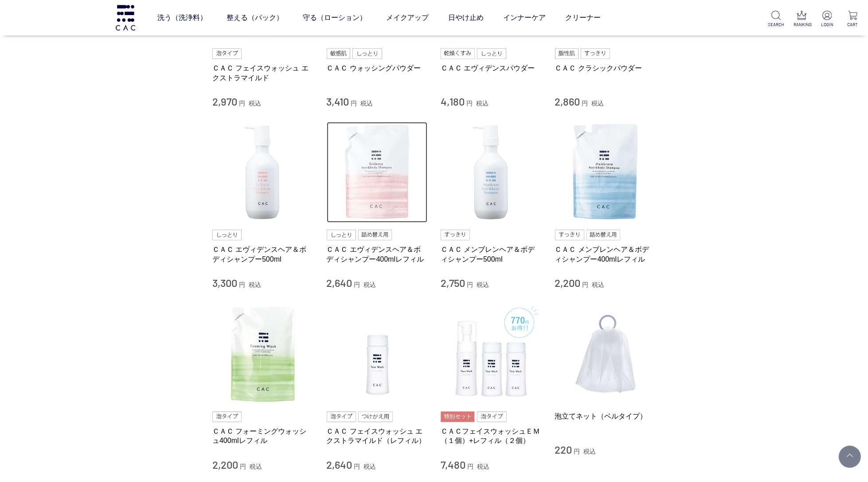 Image resolution: width=868 pixels, height=482 pixels. What do you see at coordinates (453, 464) in the screenshot?
I see `span: 7,480` at bounding box center [453, 464].